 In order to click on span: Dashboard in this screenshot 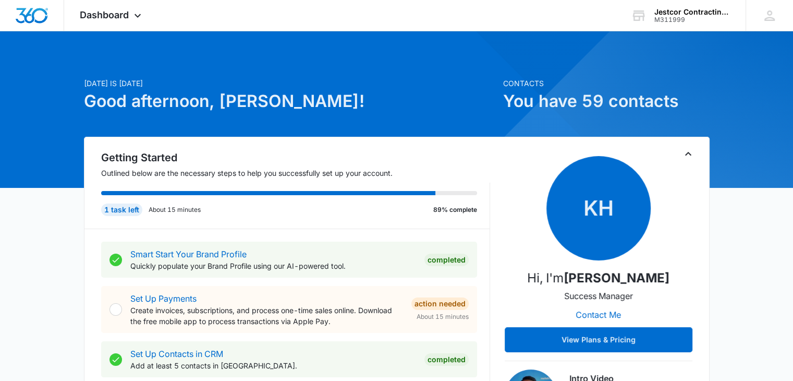, I will do `click(104, 15)`.